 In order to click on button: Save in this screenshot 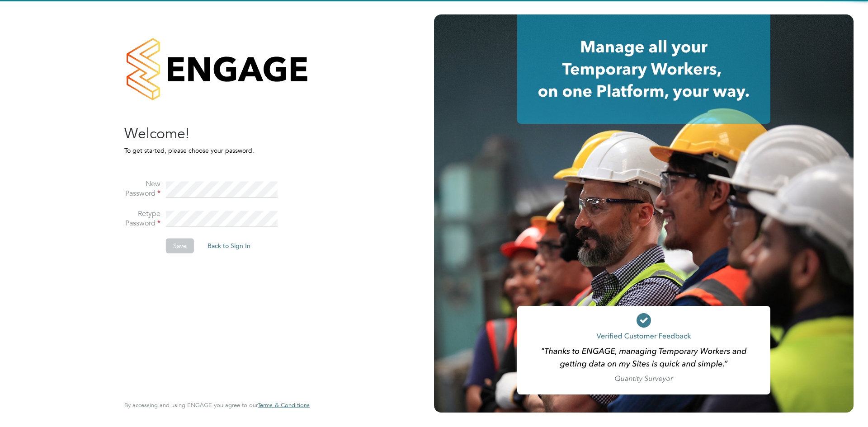, I will do `click(180, 246)`.